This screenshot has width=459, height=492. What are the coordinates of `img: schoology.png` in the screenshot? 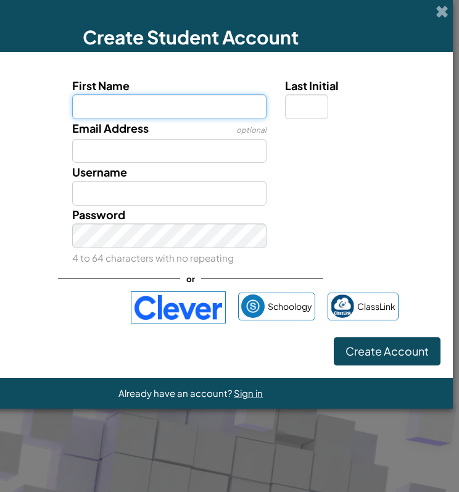 It's located at (253, 306).